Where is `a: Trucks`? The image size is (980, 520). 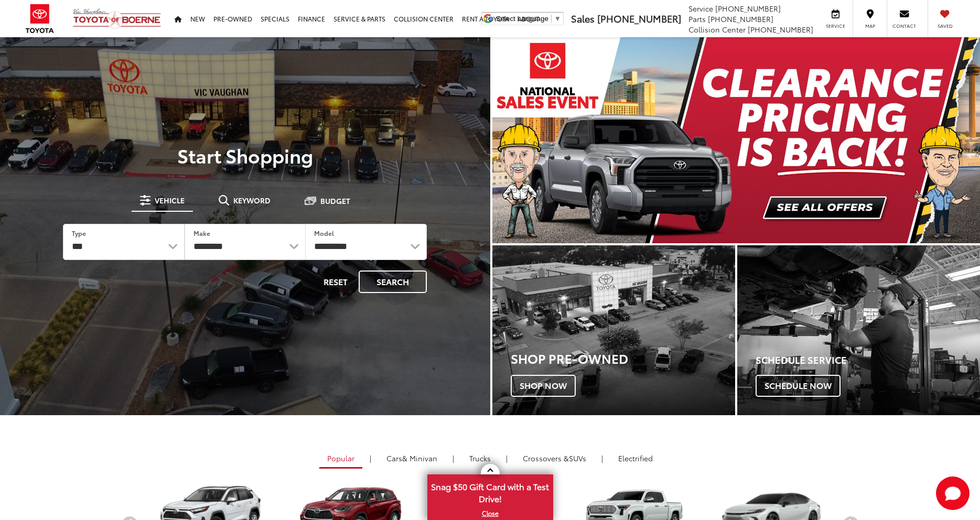 a: Trucks is located at coordinates (480, 458).